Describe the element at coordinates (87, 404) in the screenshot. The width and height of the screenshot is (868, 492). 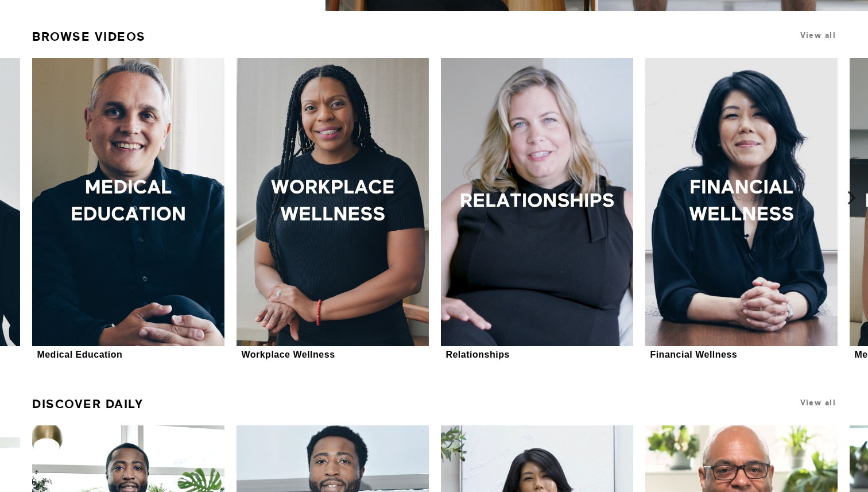
I see `a: Discover Daily` at that location.